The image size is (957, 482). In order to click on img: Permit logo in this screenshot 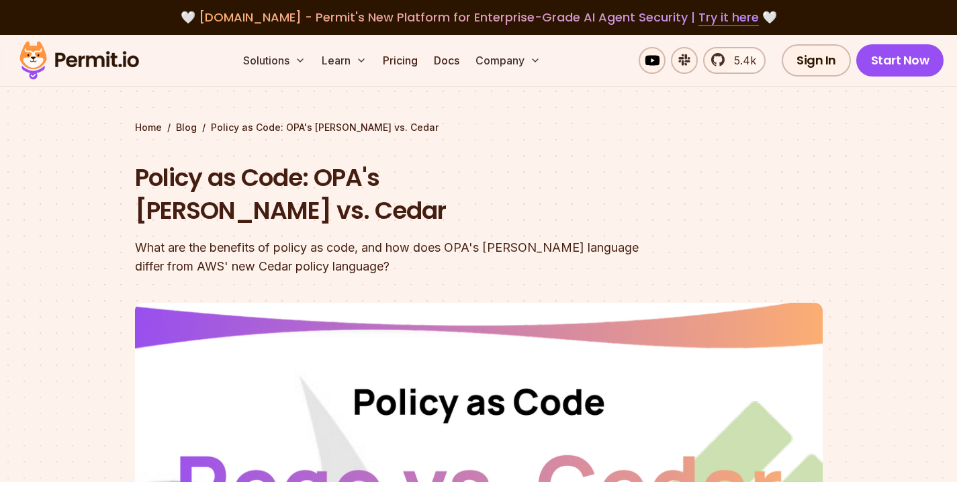, I will do `click(79, 60)`.